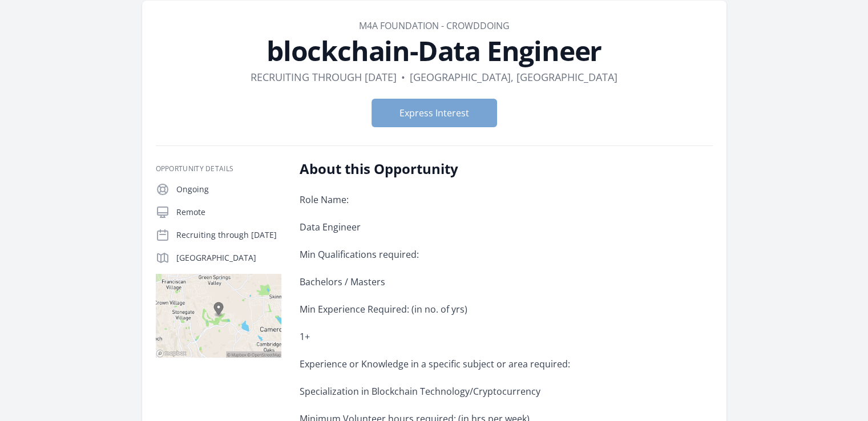 Image resolution: width=868 pixels, height=421 pixels. What do you see at coordinates (466, 336) in the screenshot?
I see `p: 1+` at bounding box center [466, 336].